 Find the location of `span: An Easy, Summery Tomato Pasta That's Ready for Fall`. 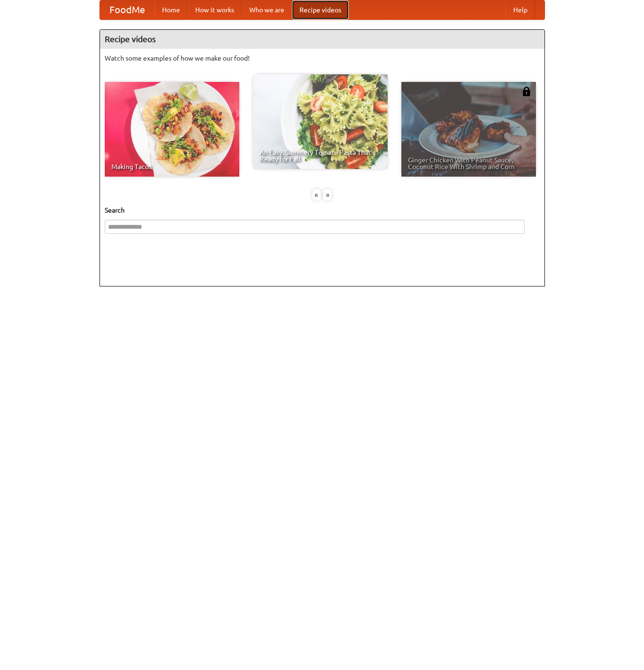

span: An Easy, Summery Tomato Pasta That's Ready for Fall is located at coordinates (320, 156).